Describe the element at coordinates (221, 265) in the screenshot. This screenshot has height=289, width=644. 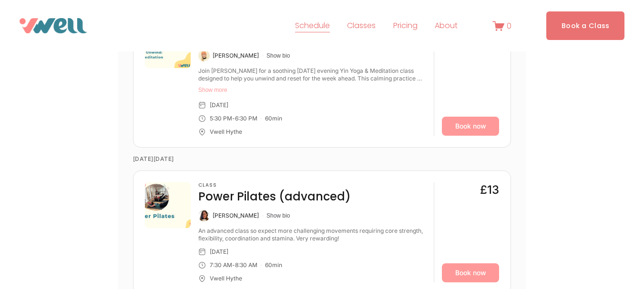
I see `div: 7:30 AM` at that location.